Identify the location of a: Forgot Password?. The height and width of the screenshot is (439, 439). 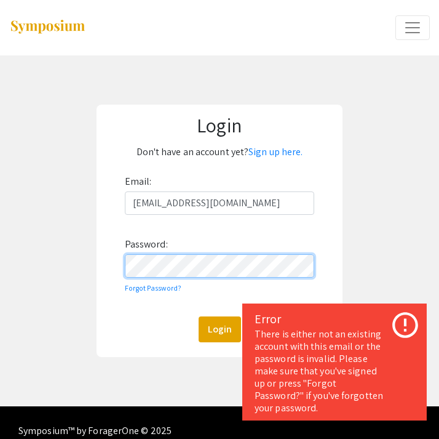
(153, 287).